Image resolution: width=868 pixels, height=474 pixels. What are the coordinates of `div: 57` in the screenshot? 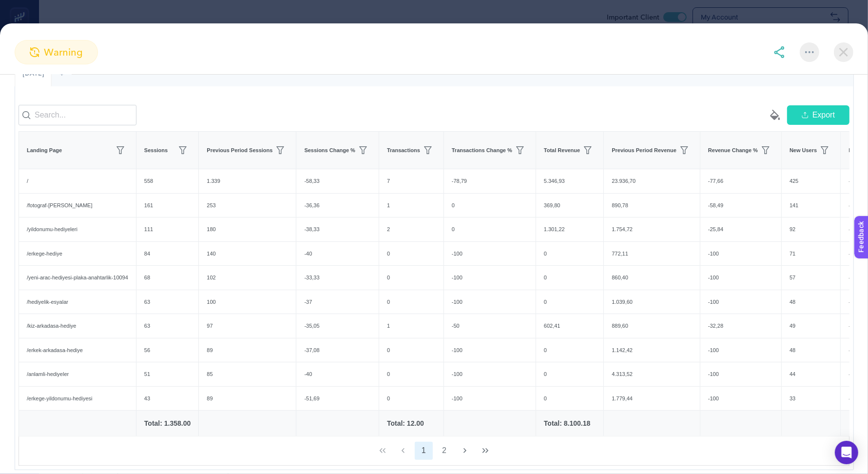 It's located at (811, 277).